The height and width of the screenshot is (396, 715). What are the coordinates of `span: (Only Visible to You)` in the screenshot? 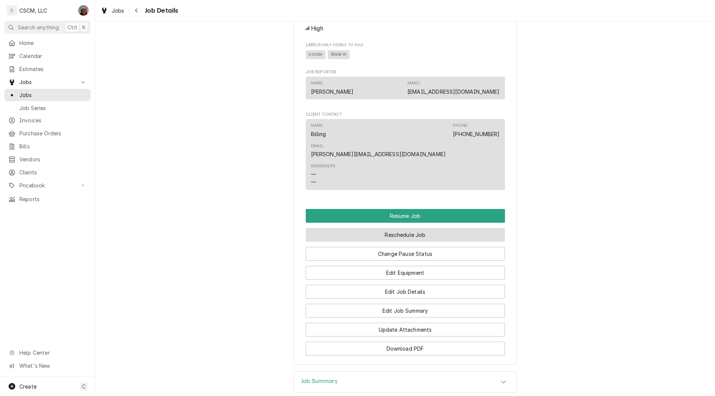 It's located at (341, 45).